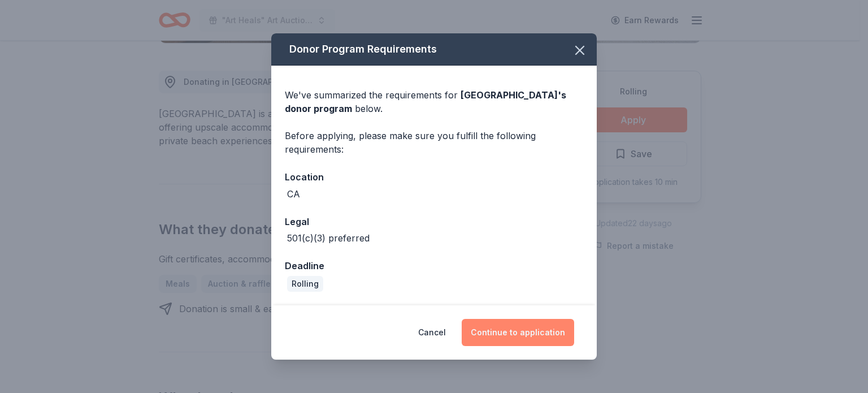  What do you see at coordinates (305, 284) in the screenshot?
I see `div: Rolling` at bounding box center [305, 284].